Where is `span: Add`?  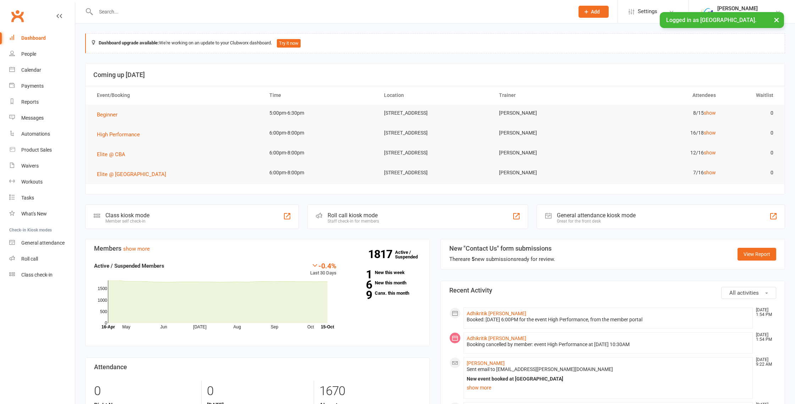 span: Add is located at coordinates (595, 12).